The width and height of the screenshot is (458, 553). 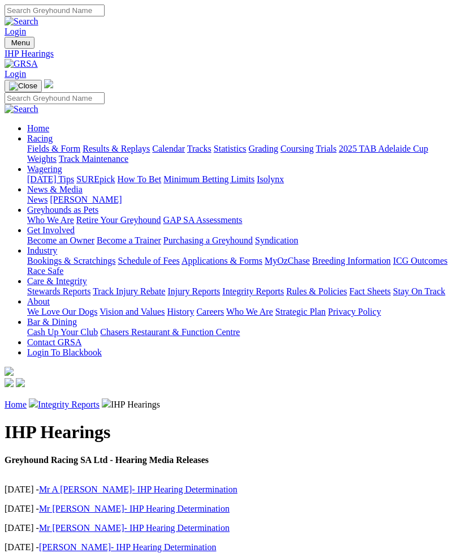 What do you see at coordinates (148, 260) in the screenshot?
I see `a: Schedule of Fees` at bounding box center [148, 260].